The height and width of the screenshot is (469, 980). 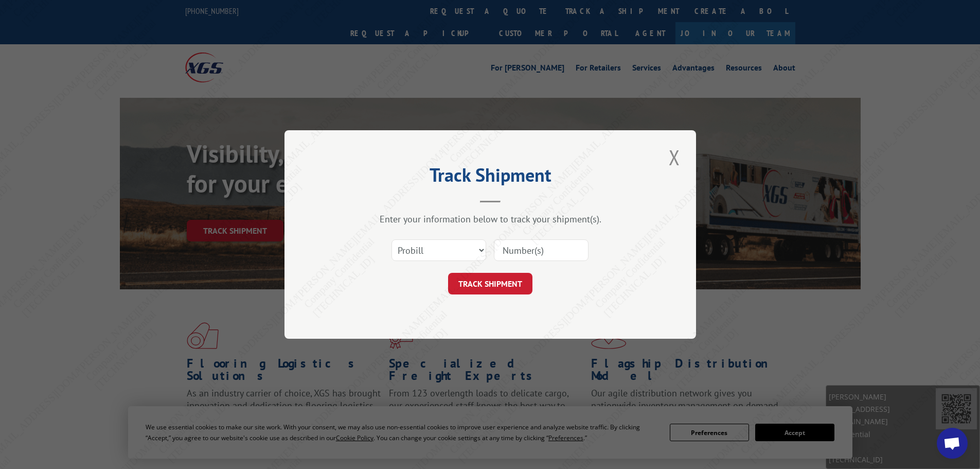 I want to click on input: Number(s), so click(x=541, y=250).